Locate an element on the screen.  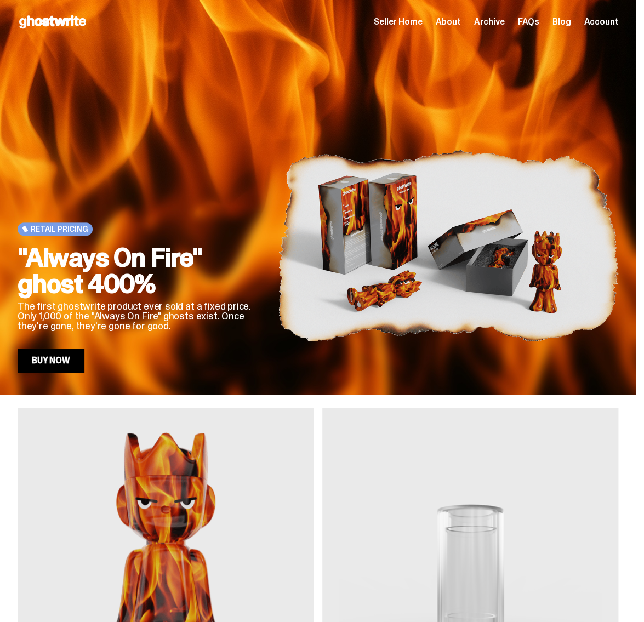
img: "Always On Fire" ghost 400% is located at coordinates (448, 246).